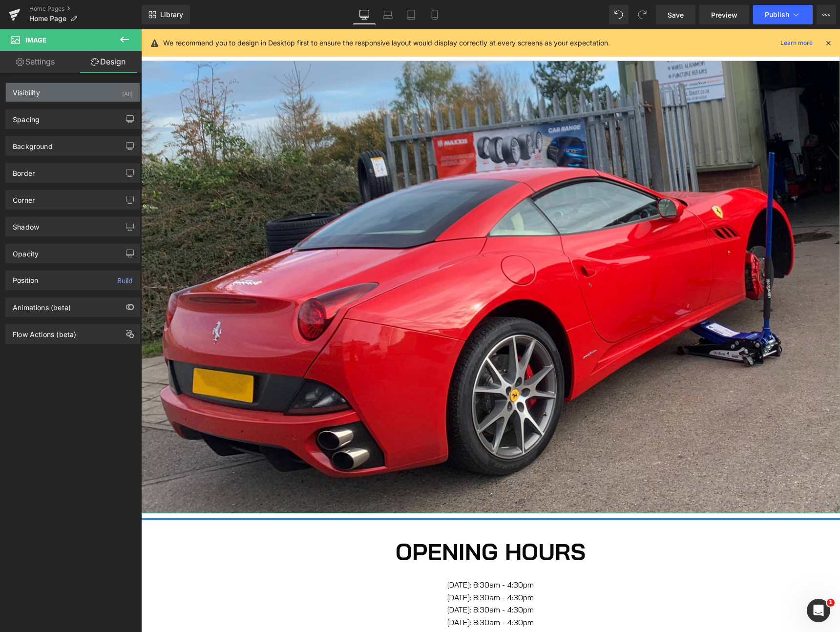  What do you see at coordinates (171, 15) in the screenshot?
I see `span: Library` at bounding box center [171, 15].